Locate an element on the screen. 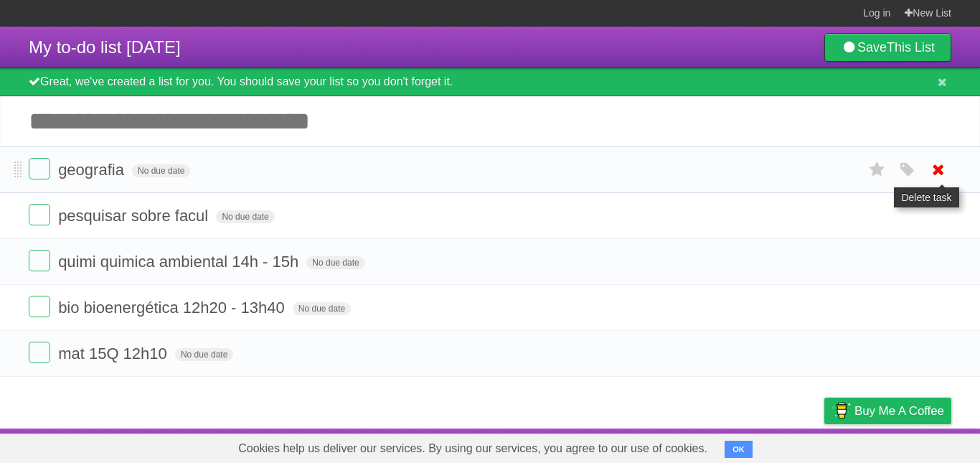 This screenshot has height=463, width=980. a: Buy me a coffee is located at coordinates (887, 411).